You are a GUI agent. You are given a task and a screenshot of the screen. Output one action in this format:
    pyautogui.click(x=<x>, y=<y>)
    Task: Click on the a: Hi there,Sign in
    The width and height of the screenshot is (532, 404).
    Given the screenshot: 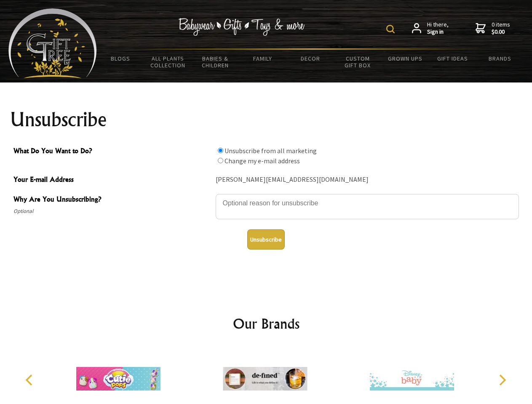 What is the action you would take?
    pyautogui.click(x=431, y=28)
    